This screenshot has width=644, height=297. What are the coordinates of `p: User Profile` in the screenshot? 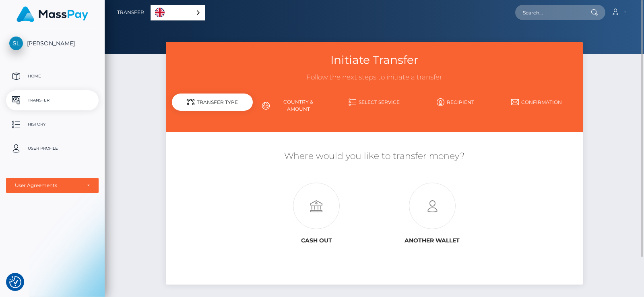 It's located at (52, 148).